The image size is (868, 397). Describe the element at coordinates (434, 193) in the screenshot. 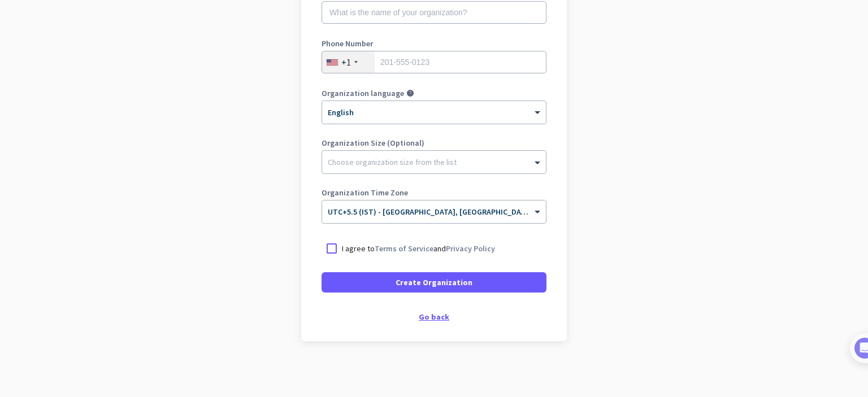

I see `label: Organization Time Zone` at that location.